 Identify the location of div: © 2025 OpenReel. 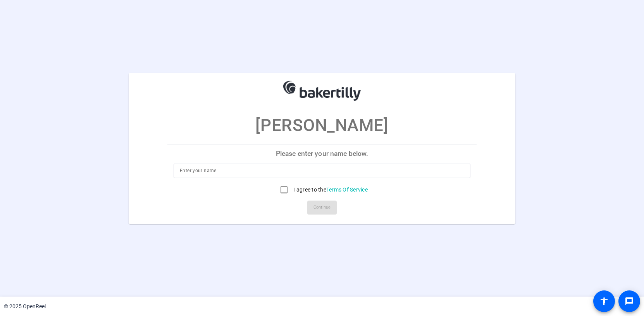
(25, 306).